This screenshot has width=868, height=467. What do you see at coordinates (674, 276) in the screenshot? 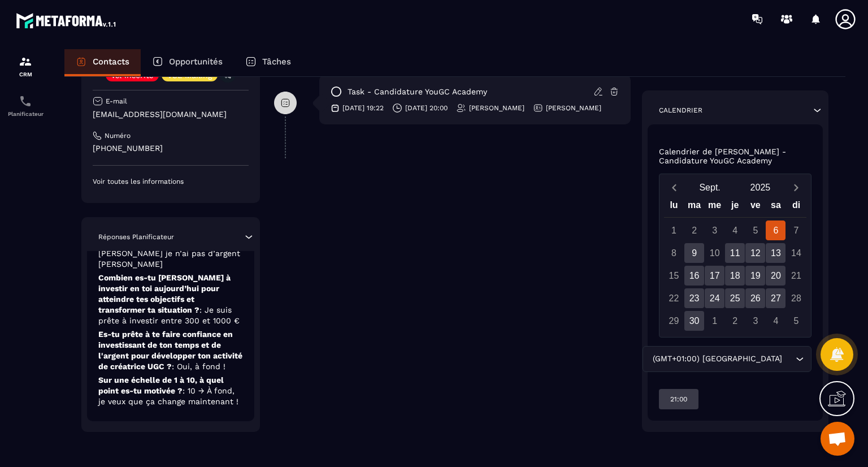
I see `div: 15` at bounding box center [674, 276].